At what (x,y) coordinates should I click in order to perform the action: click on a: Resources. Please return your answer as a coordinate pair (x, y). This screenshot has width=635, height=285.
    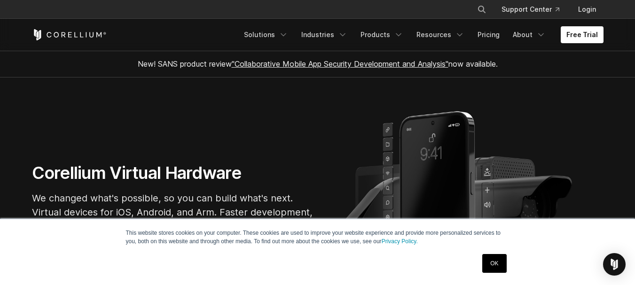
    Looking at the image, I should click on (441, 35).